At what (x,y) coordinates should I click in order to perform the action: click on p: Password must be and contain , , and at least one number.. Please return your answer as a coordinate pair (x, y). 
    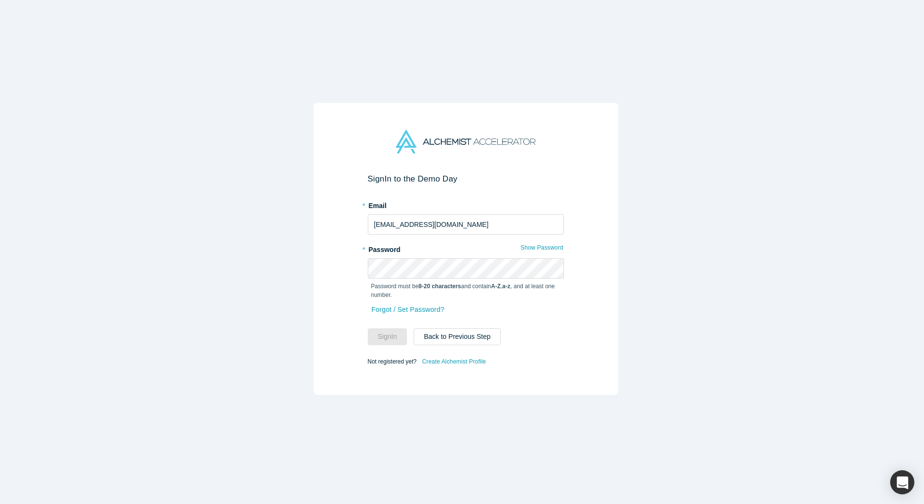
    Looking at the image, I should click on (466, 291).